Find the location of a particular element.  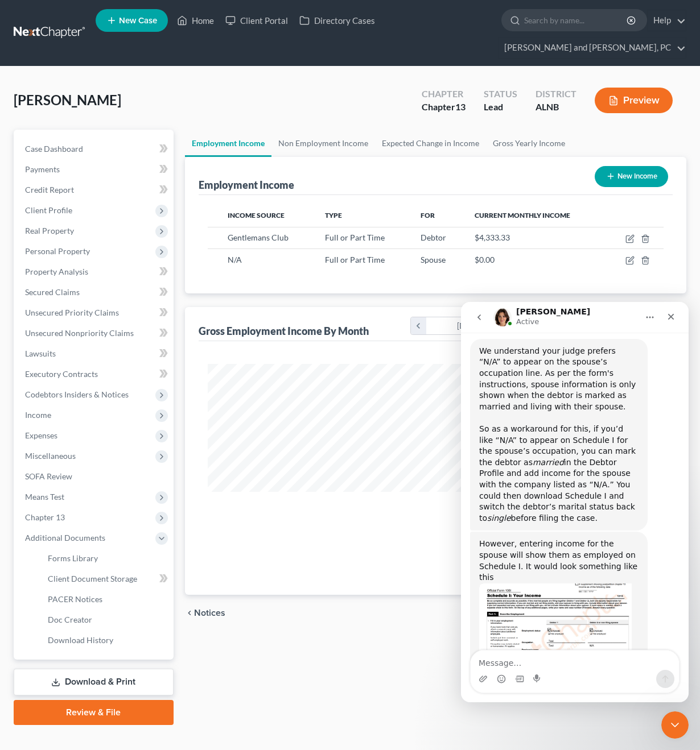

a: Unsecured Nonpriority Claims is located at coordinates (94, 334).